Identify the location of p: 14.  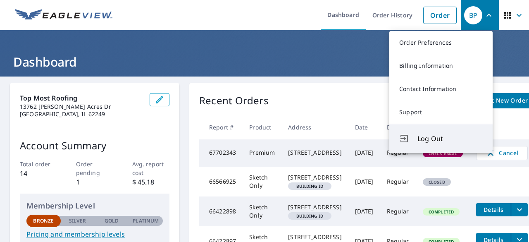
(38, 173).